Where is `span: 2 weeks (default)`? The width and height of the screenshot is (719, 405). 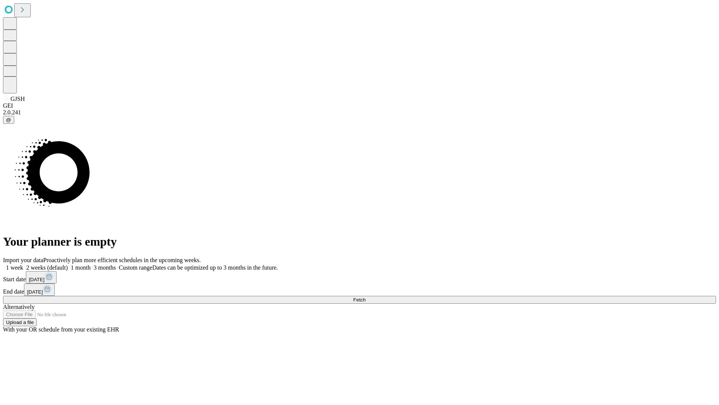 span: 2 weeks (default) is located at coordinates (47, 267).